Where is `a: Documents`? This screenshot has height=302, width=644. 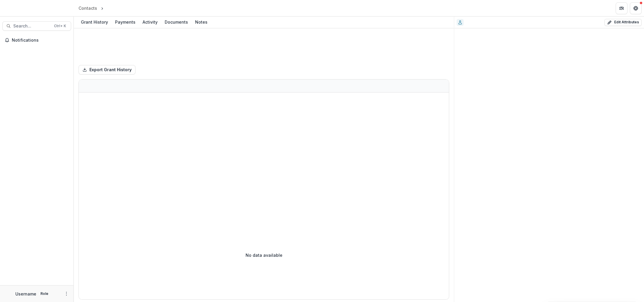 a: Documents is located at coordinates (176, 23).